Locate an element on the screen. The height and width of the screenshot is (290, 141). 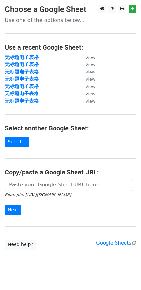
a: Need help? is located at coordinates (20, 244).